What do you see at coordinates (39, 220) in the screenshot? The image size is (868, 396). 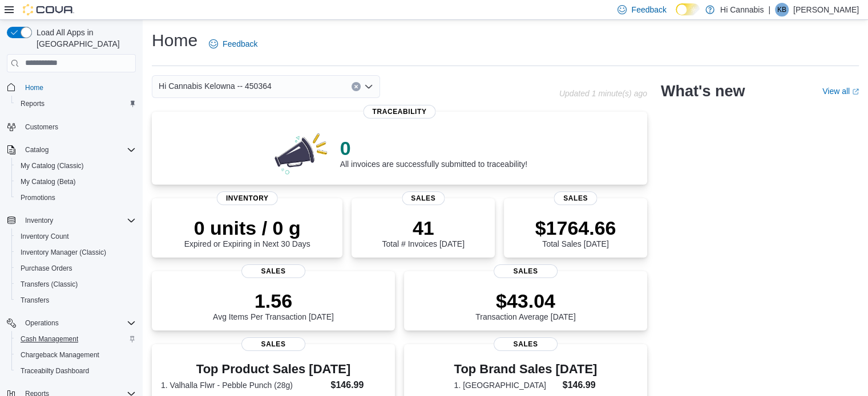 I see `button: Inventory` at bounding box center [39, 220].